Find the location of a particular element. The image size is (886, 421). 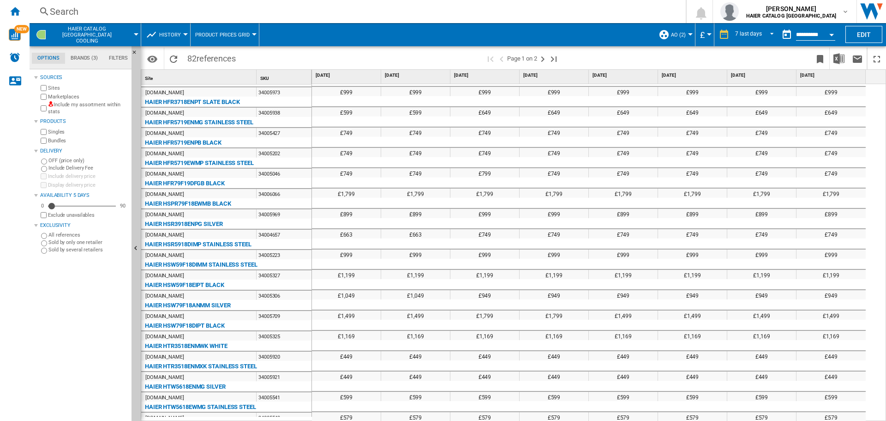

md-menu: Currency is located at coordinates (705, 35).